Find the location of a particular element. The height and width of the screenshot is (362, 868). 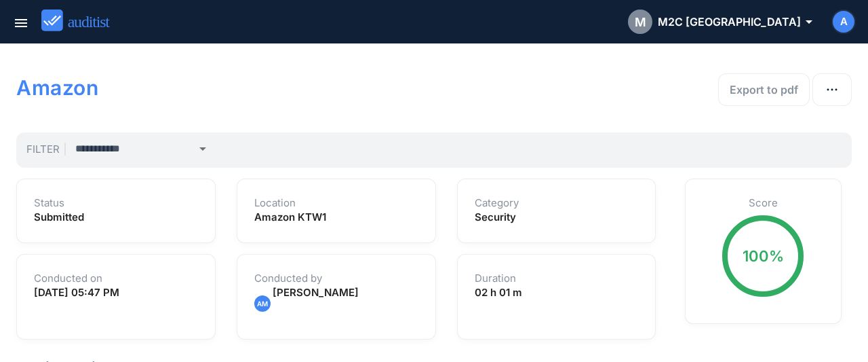

strong: 02 h 01 m is located at coordinates (499, 292).